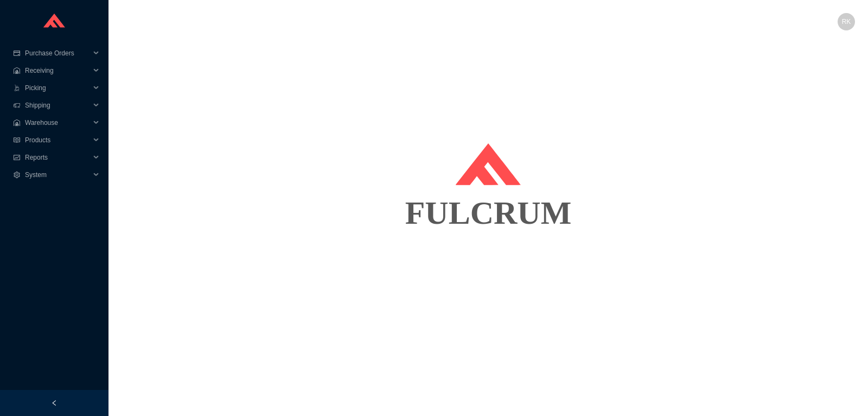 Image resolution: width=868 pixels, height=416 pixels. What do you see at coordinates (57, 71) in the screenshot?
I see `span: Receiving` at bounding box center [57, 71].